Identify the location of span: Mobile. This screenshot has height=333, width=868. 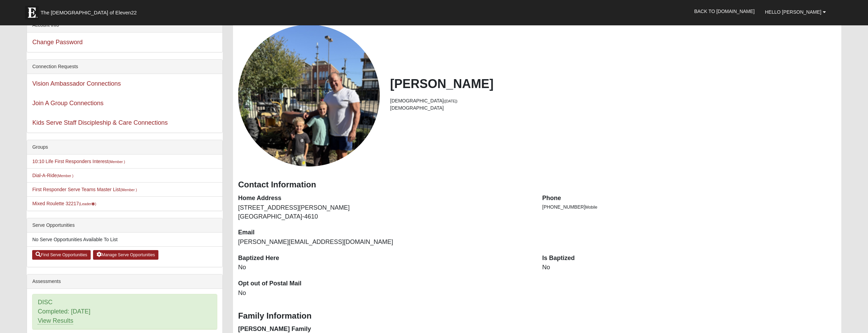
(592, 207).